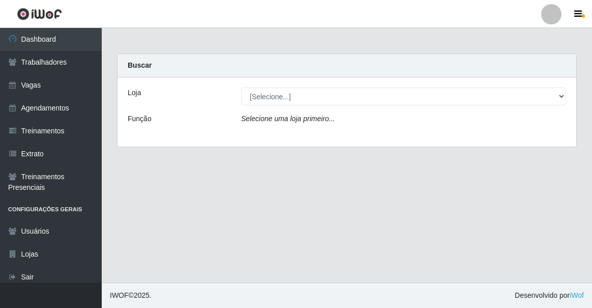  Describe the element at coordinates (131, 295) in the screenshot. I see `span: © 2025 .` at that location.